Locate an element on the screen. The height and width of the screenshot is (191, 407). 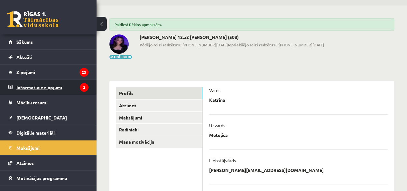
b: Iepriekšējo reizi redzēts is located at coordinates (250, 45).